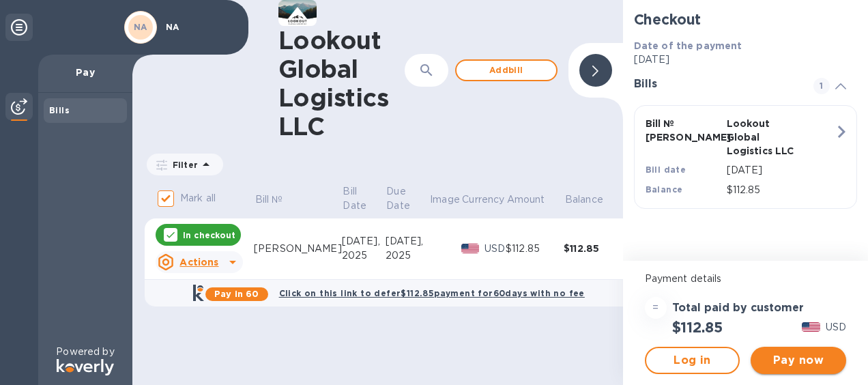 The width and height of the screenshot is (868, 385). Describe the element at coordinates (798, 360) in the screenshot. I see `button: Pay now` at that location.